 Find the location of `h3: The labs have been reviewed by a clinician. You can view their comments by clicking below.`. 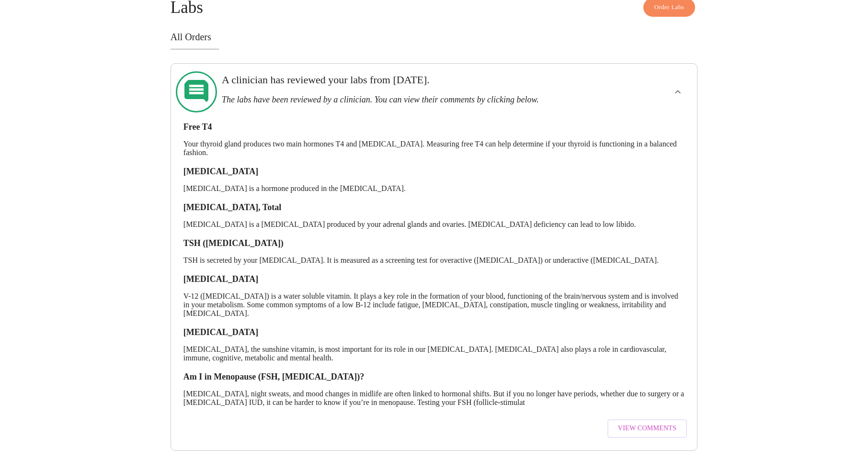

h3: The labs have been reviewed by a clinician. You can view their comments by clicking below. is located at coordinates (408, 100).